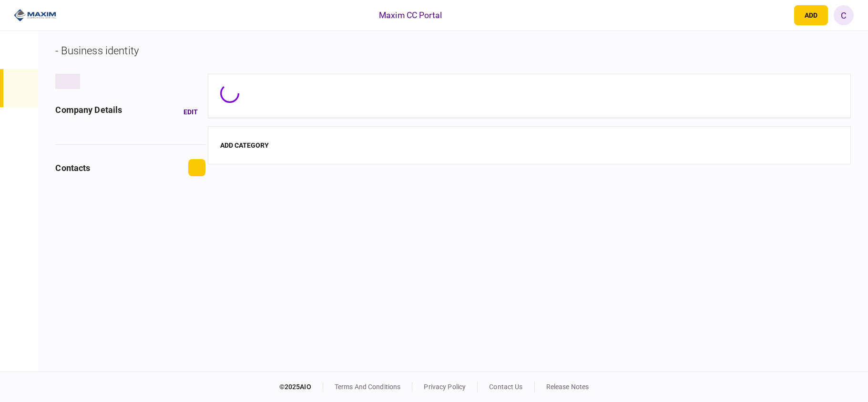 This screenshot has width=868, height=402. Describe the element at coordinates (191, 112) in the screenshot. I see `button: Edit` at that location.